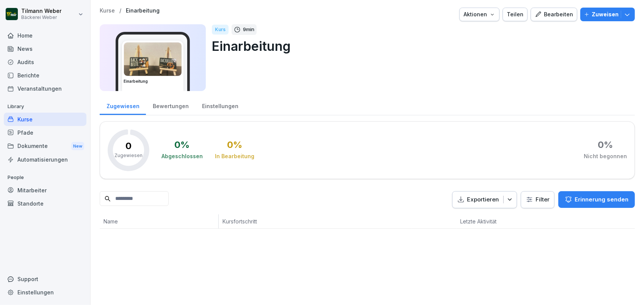  Describe the element at coordinates (45, 35) in the screenshot. I see `div: Home` at that location.